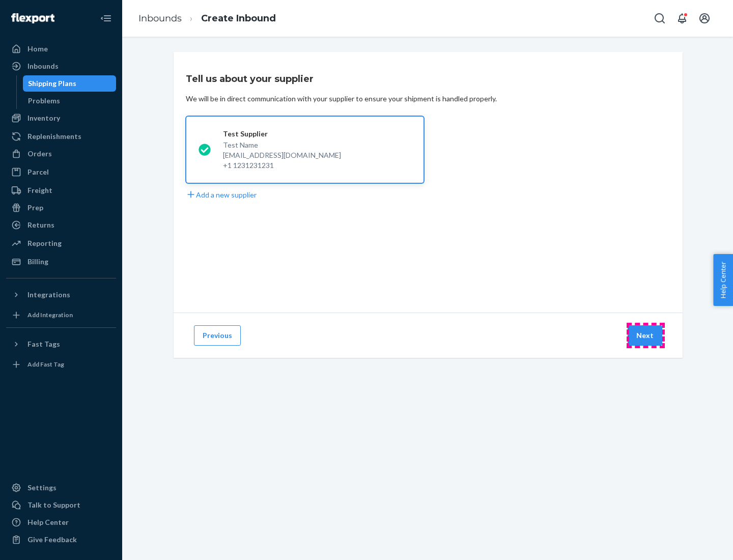  I want to click on button: Open notifications, so click(682, 18).